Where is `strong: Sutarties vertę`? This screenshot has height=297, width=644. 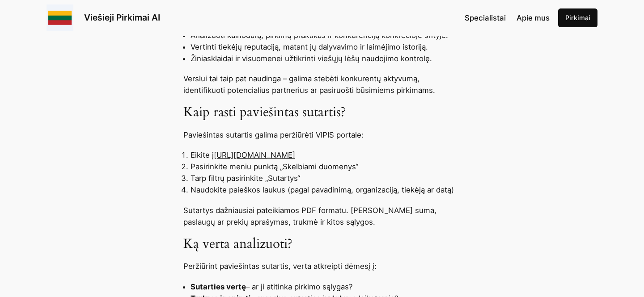 strong: Sutarties vertę is located at coordinates (219, 287).